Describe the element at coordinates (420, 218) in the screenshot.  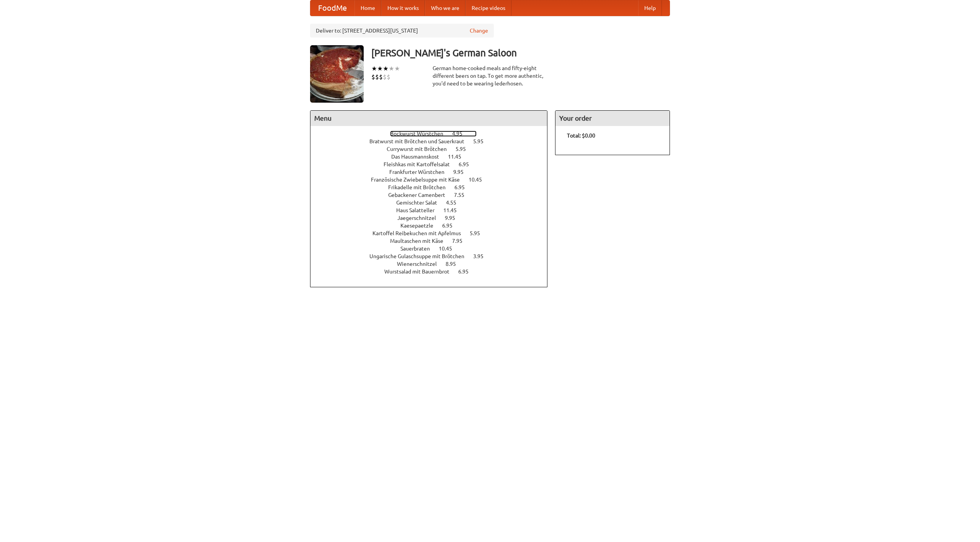
I see `span: Jaegerschnitzel` at that location.